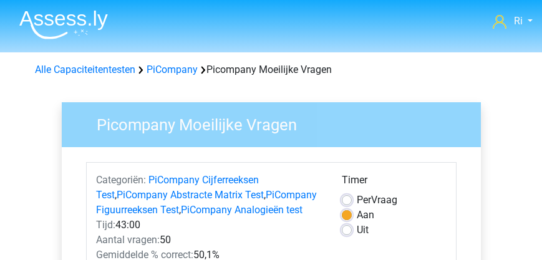 This screenshot has width=542, height=260. What do you see at coordinates (513, 21) in the screenshot?
I see `a: Ri` at bounding box center [513, 21].